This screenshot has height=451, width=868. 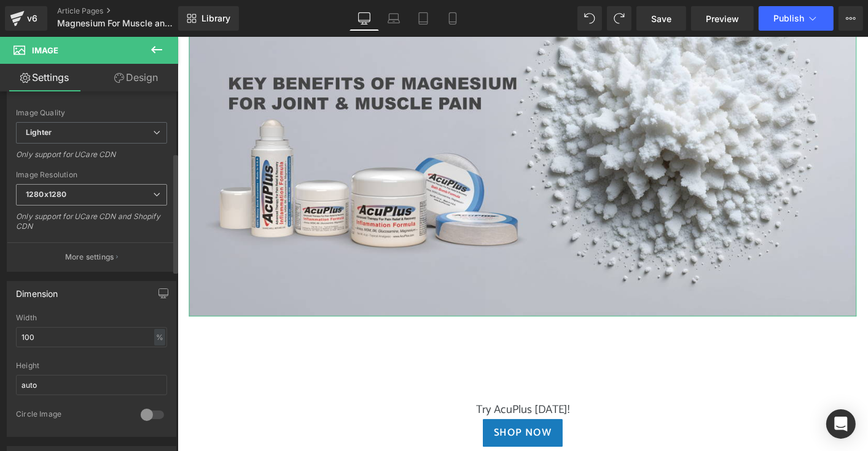 What do you see at coordinates (841, 424) in the screenshot?
I see `div: Open Intercom Messenger` at bounding box center [841, 424].